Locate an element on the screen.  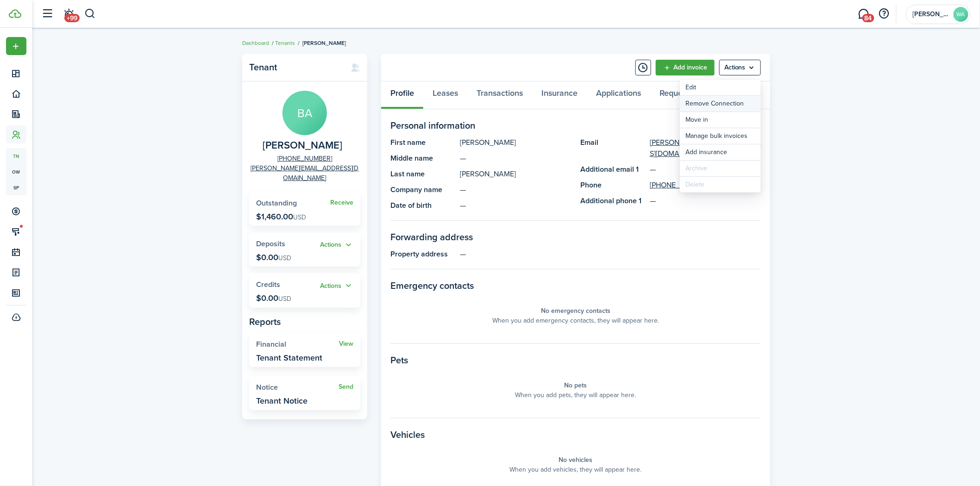
a: Manage bulk invoices is located at coordinates (720, 136).